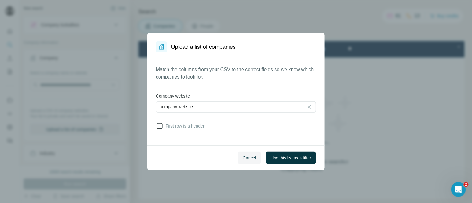 This screenshot has width=472, height=203. What do you see at coordinates (250, 158) in the screenshot?
I see `button: Cancel` at bounding box center [250, 158].